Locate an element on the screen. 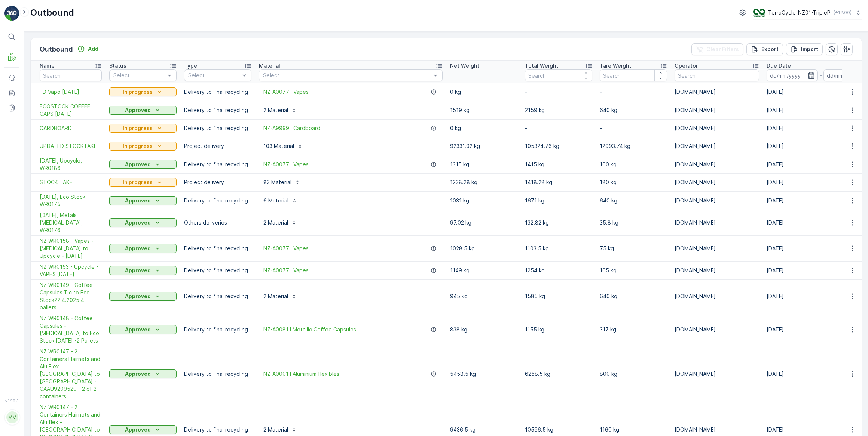  p: 132.82 kg is located at coordinates (559, 222).